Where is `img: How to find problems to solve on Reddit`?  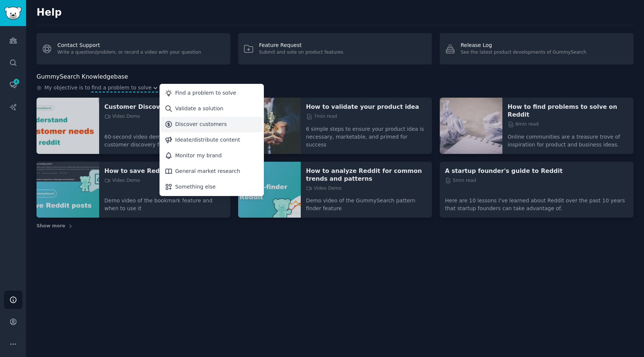 img: How to find problems to solve on Reddit is located at coordinates (471, 126).